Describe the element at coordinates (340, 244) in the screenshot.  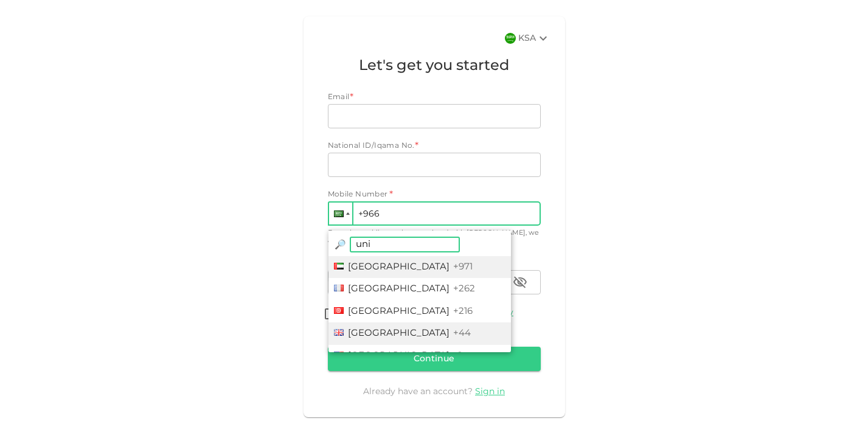
I see `span: Magnifying glass` at that location.